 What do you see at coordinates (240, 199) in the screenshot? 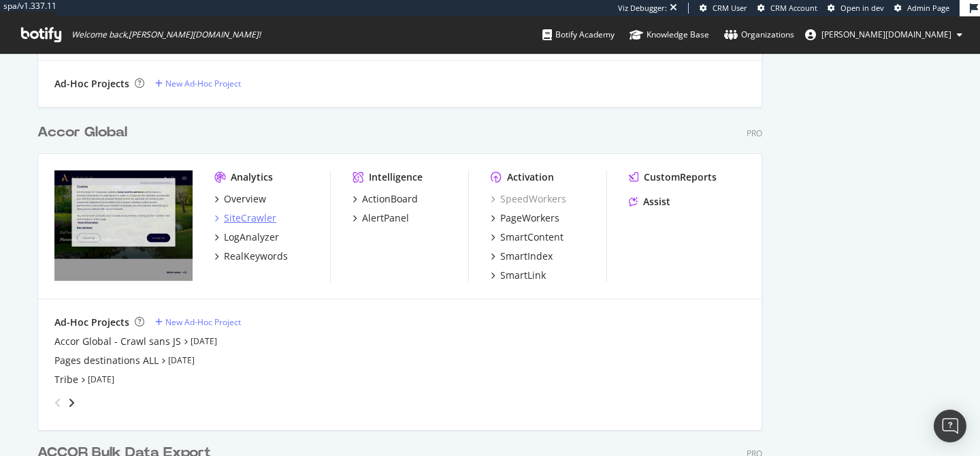
I see `a: Overview` at bounding box center [240, 199].